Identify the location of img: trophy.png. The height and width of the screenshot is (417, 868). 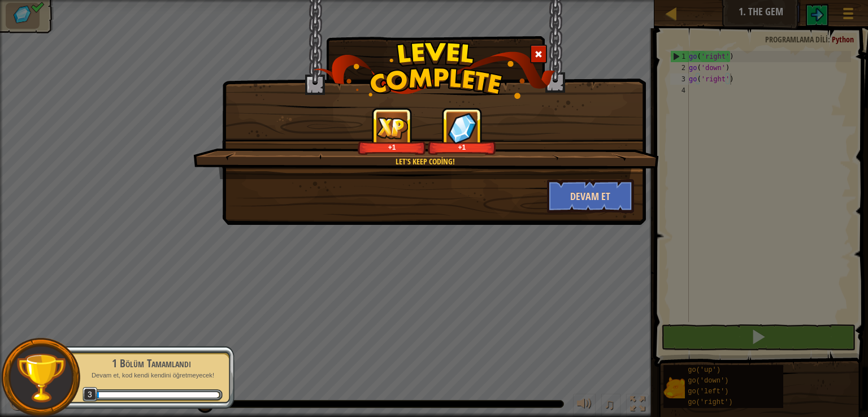
(41, 378).